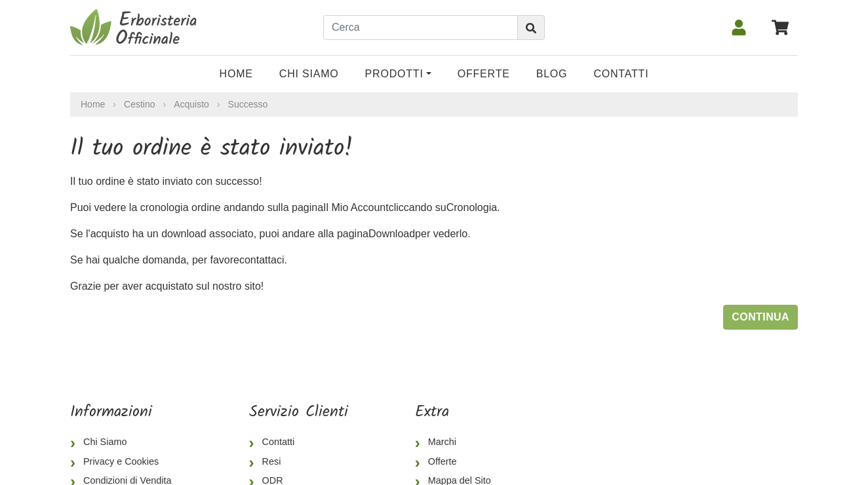  Describe the element at coordinates (247, 104) in the screenshot. I see `a: Successo` at that location.